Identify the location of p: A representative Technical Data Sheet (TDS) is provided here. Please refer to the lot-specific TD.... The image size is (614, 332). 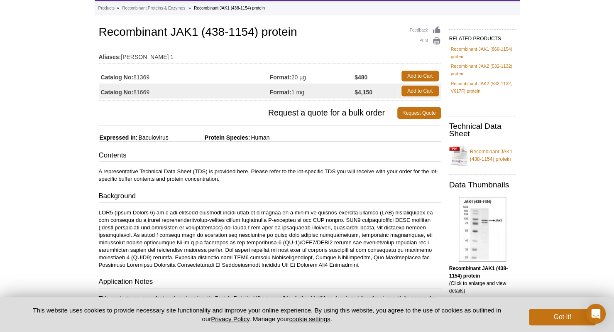
(270, 175).